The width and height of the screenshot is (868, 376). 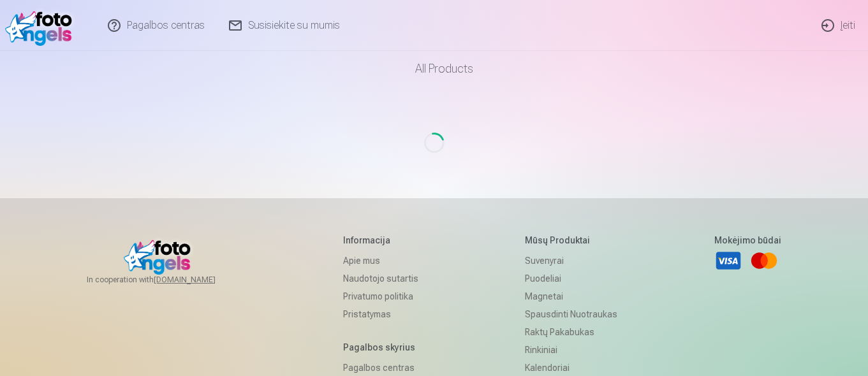 I want to click on a: Naudotojo sutartis, so click(x=385, y=278).